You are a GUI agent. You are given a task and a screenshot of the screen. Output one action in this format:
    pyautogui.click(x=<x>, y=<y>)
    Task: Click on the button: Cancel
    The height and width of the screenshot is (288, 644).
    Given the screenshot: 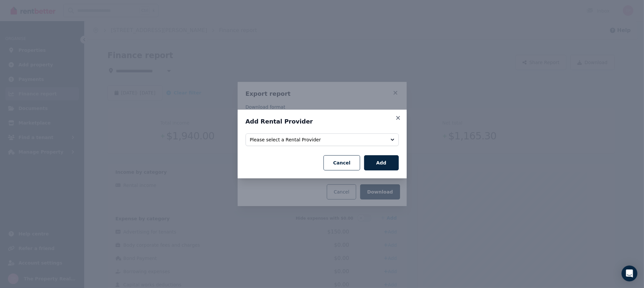 What is the action you would take?
    pyautogui.click(x=341, y=163)
    